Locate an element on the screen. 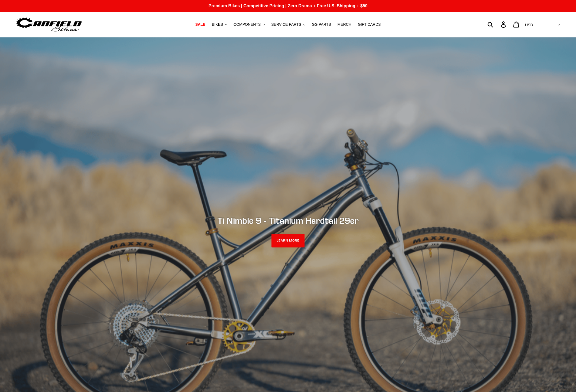  span: SERVICE PARTS is located at coordinates (286, 25).